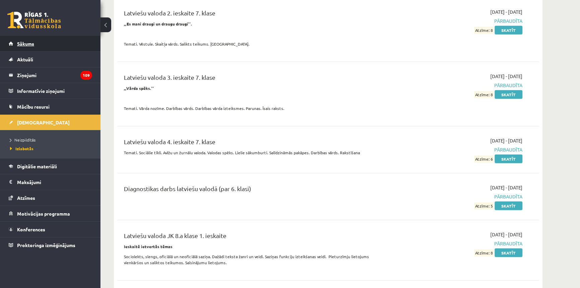  I want to click on p: Temati. Sociālie tīkli. Avīžu un žurnālu valoda. Valodas spēks. Lielie sākumburti. Salīdzināmās p..., so click(255, 152).